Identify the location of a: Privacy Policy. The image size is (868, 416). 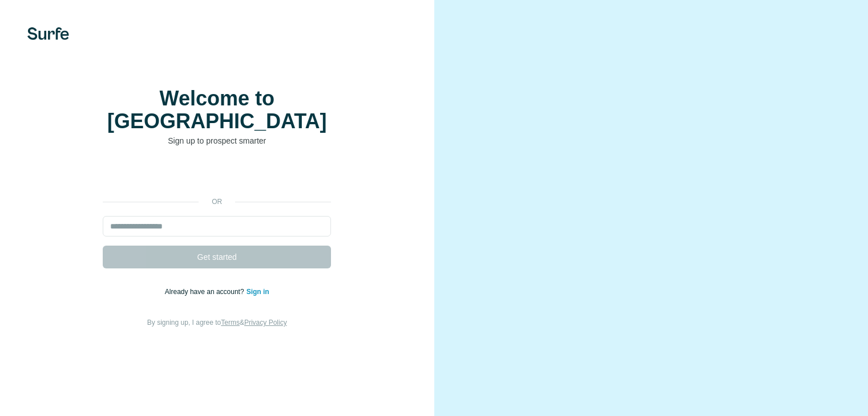
(266, 323).